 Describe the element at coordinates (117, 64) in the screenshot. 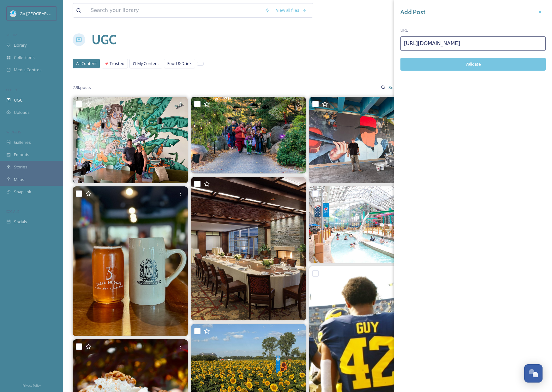

I see `span: Trusted` at that location.